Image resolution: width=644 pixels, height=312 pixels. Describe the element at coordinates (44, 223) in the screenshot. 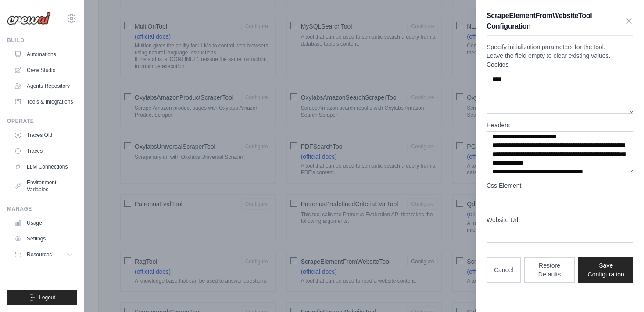

I see `a: Usage` at that location.